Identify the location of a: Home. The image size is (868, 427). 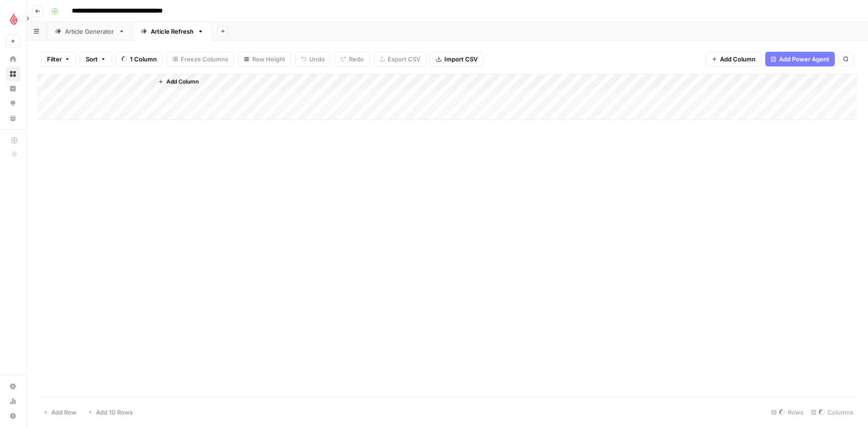
(13, 59).